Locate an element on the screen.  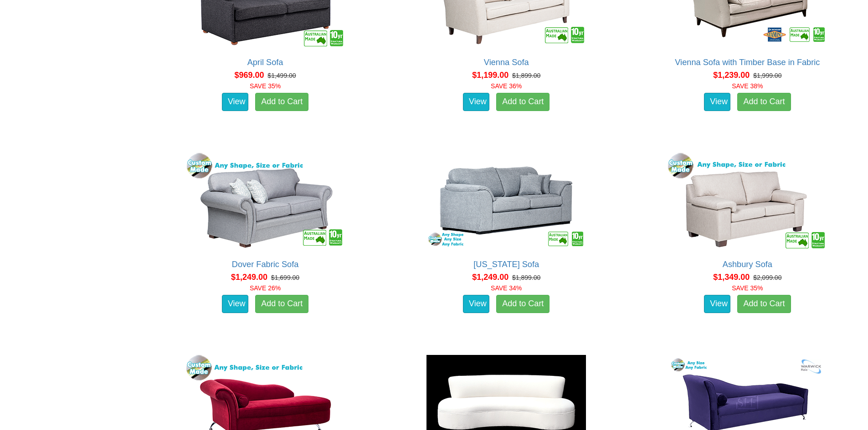
font: SAVE 38% is located at coordinates (747, 86).